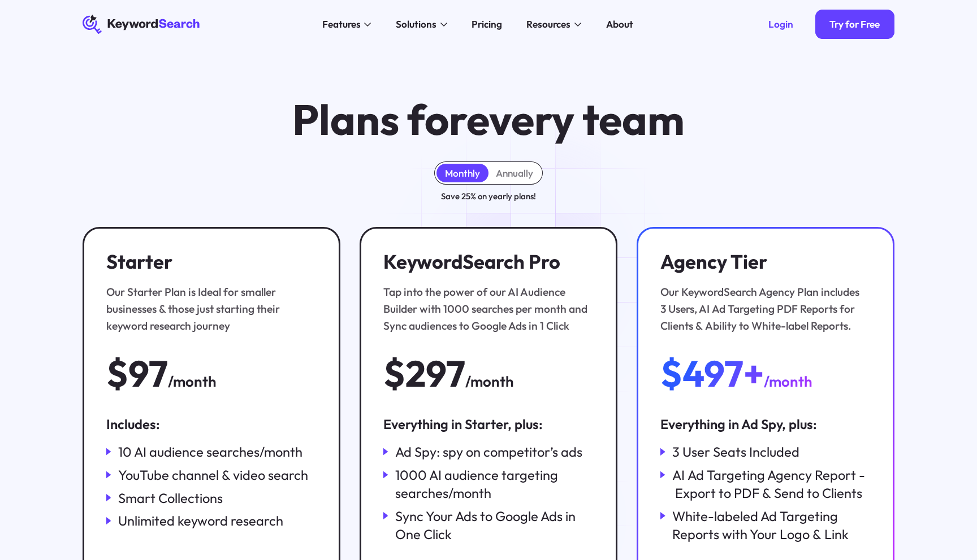 The image size is (977, 560). I want to click on div: Our KeywordSearch Agency Plan includes 3 Users, AI Ad Targeting PDF Reports for Clients & Ability..., so click(762, 309).